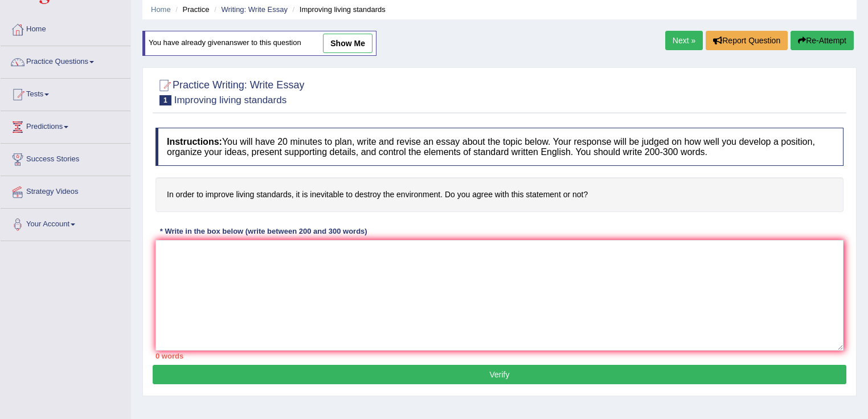  What do you see at coordinates (66, 60) in the screenshot?
I see `a: Practice Questions` at bounding box center [66, 60].